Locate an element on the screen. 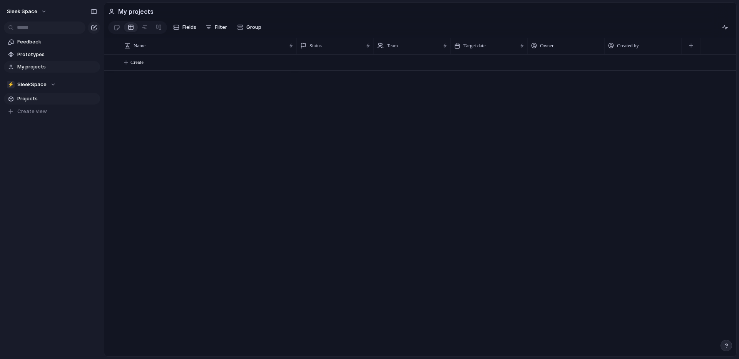  span: Created by is located at coordinates (628, 46).